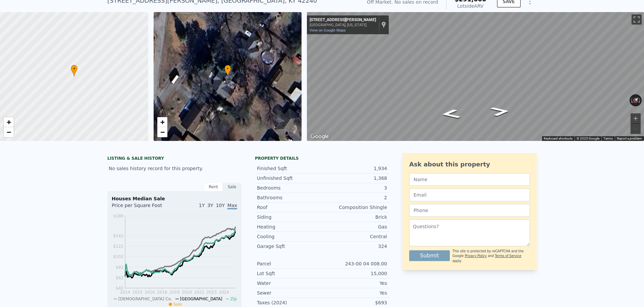 The width and height of the screenshot is (644, 307). I want to click on button: Zoom out, so click(635, 129).